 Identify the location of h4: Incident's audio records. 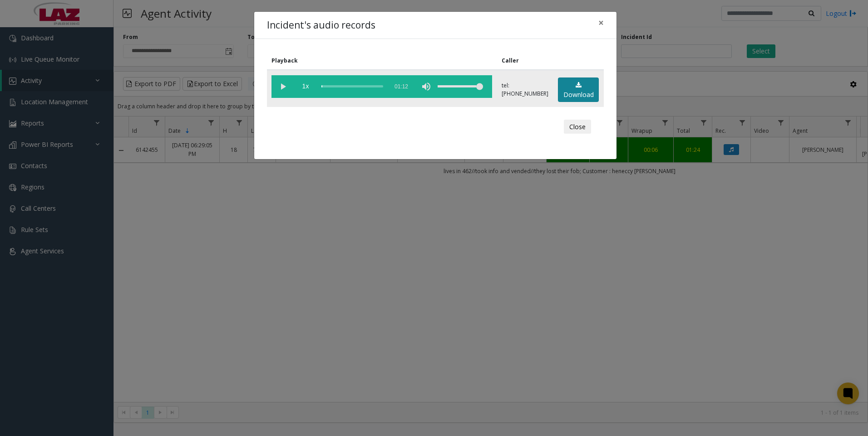
(321, 25).